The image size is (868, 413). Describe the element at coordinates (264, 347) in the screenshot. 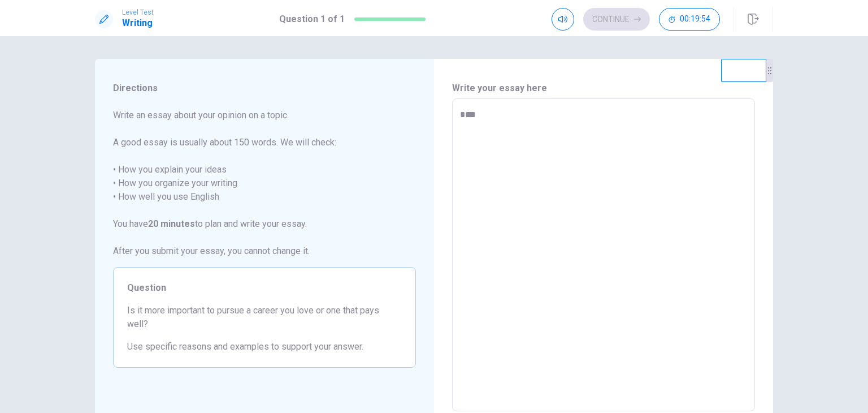

I see `span: Use specific reasons and examples to support your answer.` at that location.